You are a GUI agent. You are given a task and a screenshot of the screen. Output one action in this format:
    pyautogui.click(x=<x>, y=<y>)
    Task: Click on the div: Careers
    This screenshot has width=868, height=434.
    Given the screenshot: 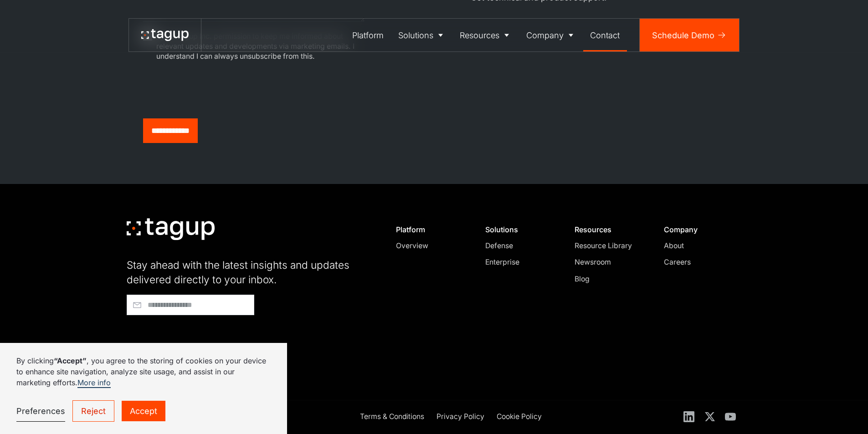 What is the action you would take?
    pyautogui.click(x=698, y=262)
    